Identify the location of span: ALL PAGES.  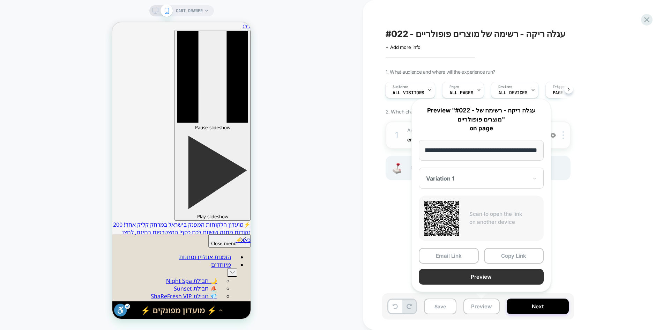
(461, 93).